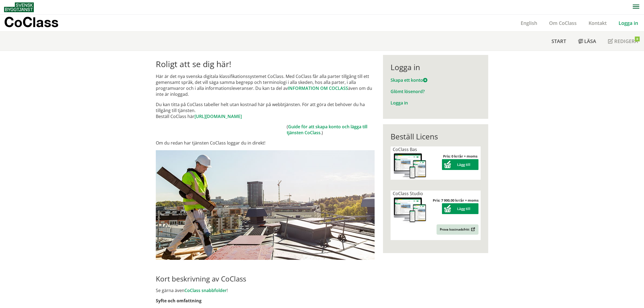 This screenshot has width=644, height=308. What do you see at coordinates (206, 291) in the screenshot?
I see `a: CoClass snabbfolder` at bounding box center [206, 291].